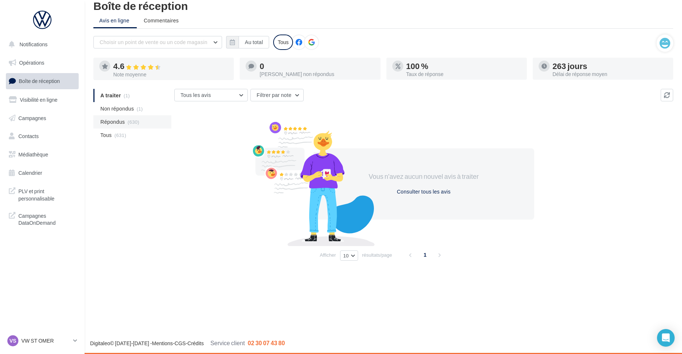 This screenshot has height=354, width=682. What do you see at coordinates (283, 42) in the screenshot?
I see `div: Tous` at bounding box center [283, 42].